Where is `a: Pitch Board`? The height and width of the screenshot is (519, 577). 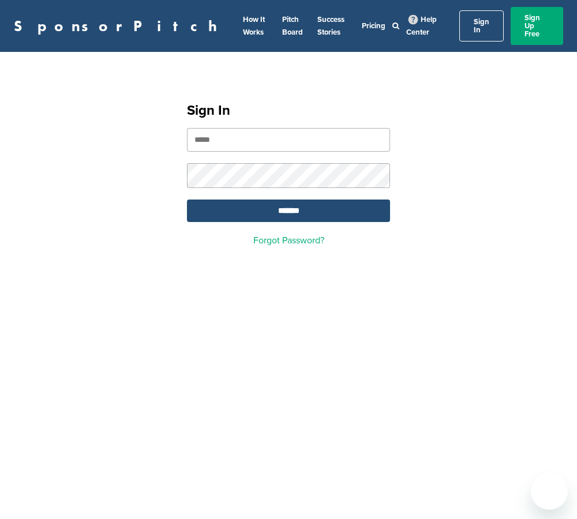
a: Pitch Board is located at coordinates (292, 26).